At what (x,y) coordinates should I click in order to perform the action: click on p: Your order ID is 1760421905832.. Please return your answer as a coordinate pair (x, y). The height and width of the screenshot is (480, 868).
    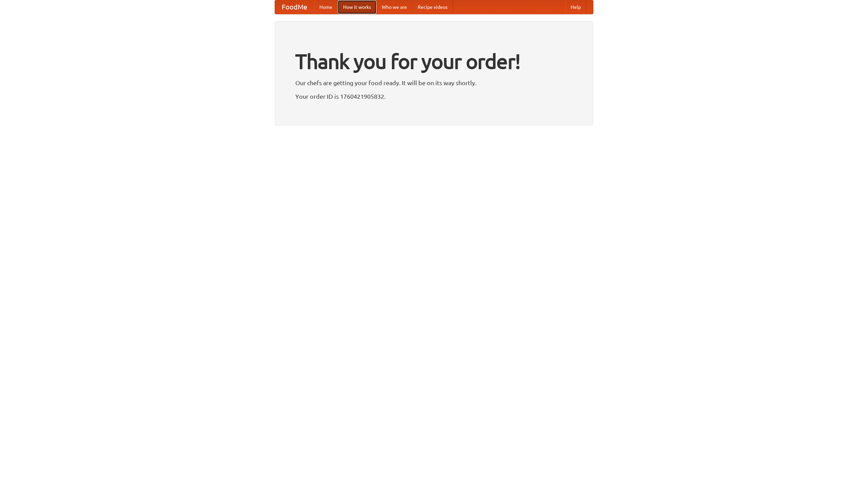
    Looking at the image, I should click on (434, 96).